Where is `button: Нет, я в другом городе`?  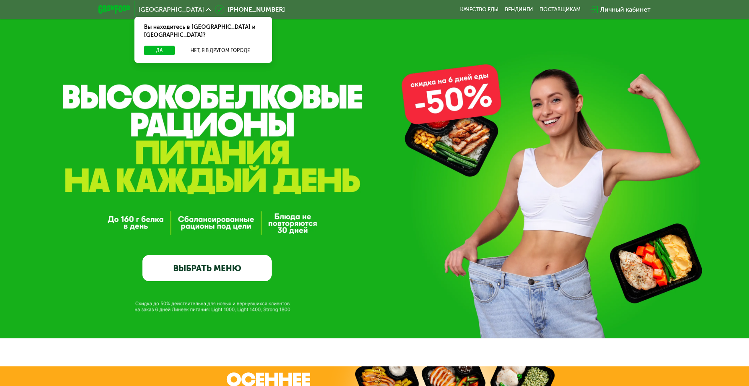
button: Нет, я в другом городе is located at coordinates (220, 50).